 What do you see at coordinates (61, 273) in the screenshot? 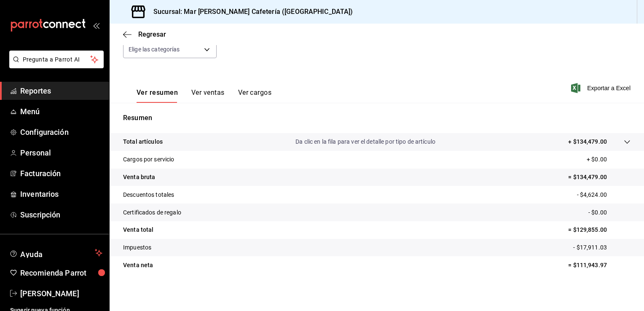
I see `span: Recomienda Parrot` at bounding box center [61, 273].